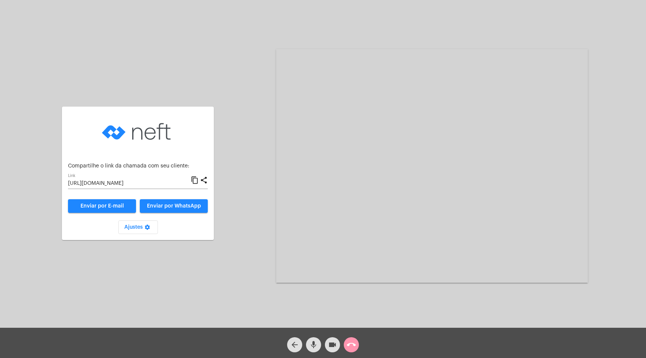 The width and height of the screenshot is (646, 358). What do you see at coordinates (138, 166) in the screenshot?
I see `p: Compartilhe o link da chamada com seu cliente:` at bounding box center [138, 166].